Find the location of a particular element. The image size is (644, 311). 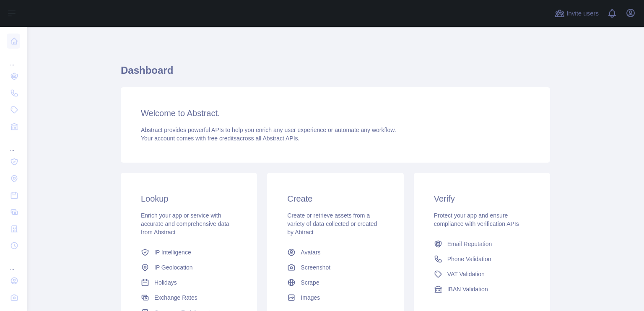

span: Scrape is located at coordinates (310, 283).